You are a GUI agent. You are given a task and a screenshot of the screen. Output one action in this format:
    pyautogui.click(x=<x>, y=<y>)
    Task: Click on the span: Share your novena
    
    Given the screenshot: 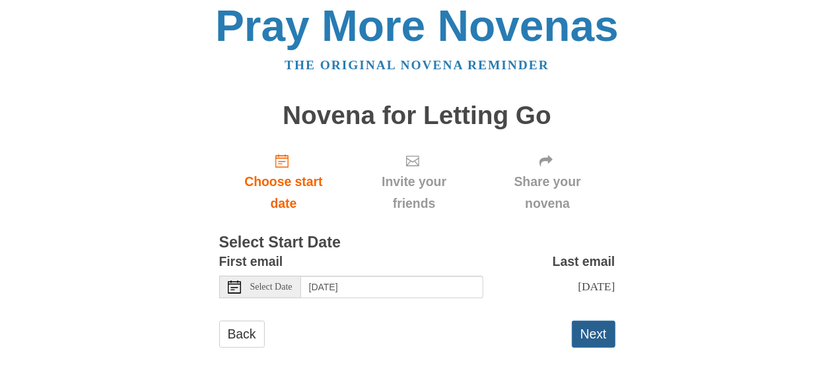 What is the action you would take?
    pyautogui.click(x=548, y=193)
    